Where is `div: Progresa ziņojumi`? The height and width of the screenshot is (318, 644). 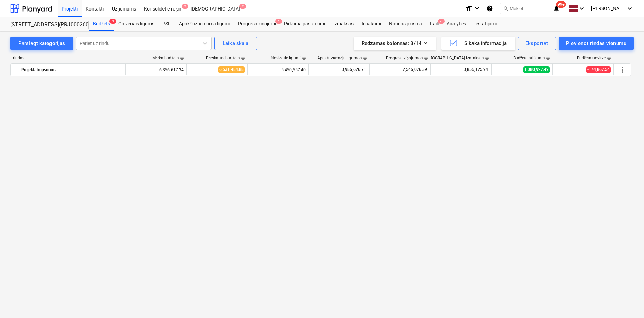
div: Progresa ziņojumi is located at coordinates (257, 24).